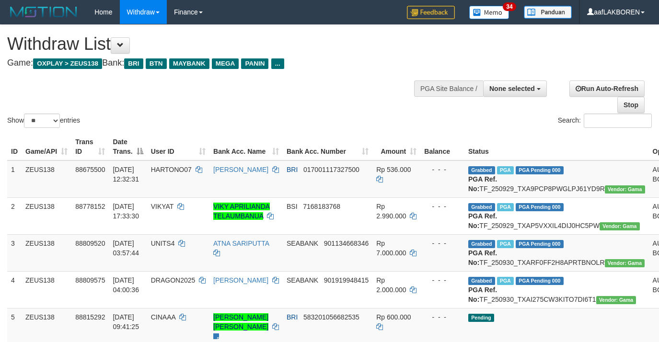 The image size is (659, 342). I want to click on h1: Withdraw List, so click(219, 44).